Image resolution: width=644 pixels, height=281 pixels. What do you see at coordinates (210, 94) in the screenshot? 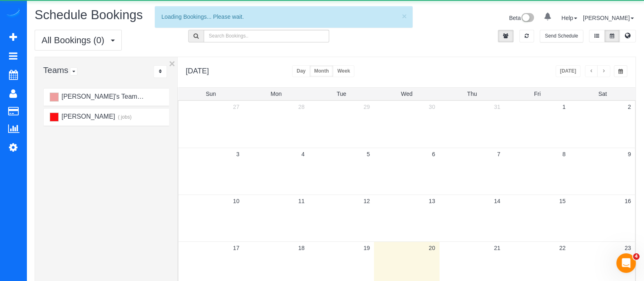
I see `span: Sun` at bounding box center [210, 94].